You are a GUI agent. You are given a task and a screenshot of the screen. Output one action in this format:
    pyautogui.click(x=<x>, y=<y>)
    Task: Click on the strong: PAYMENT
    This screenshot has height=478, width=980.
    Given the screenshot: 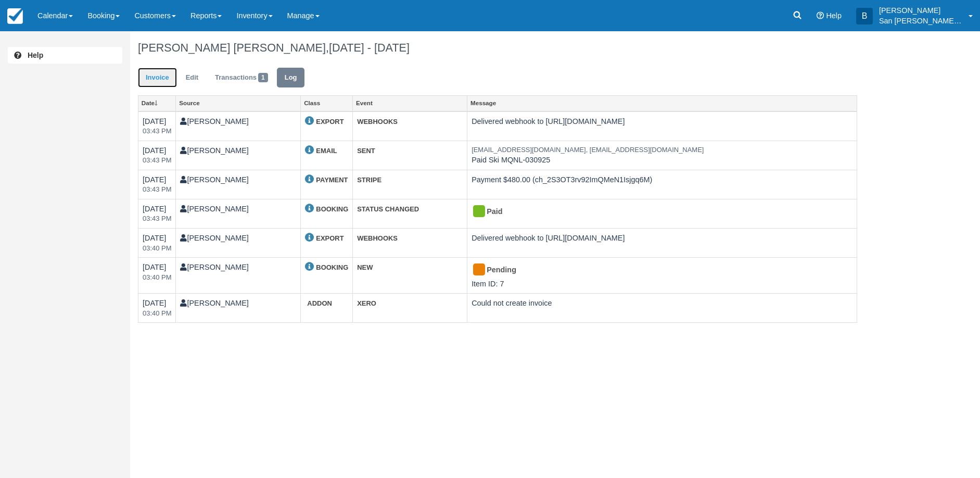 What is the action you would take?
    pyautogui.click(x=332, y=179)
    